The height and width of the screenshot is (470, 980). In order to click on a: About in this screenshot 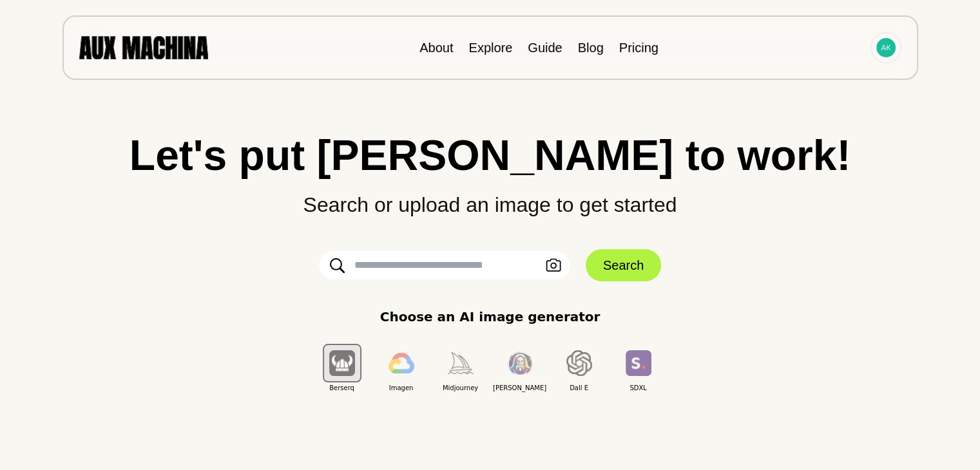, I will do `click(436, 47)`.